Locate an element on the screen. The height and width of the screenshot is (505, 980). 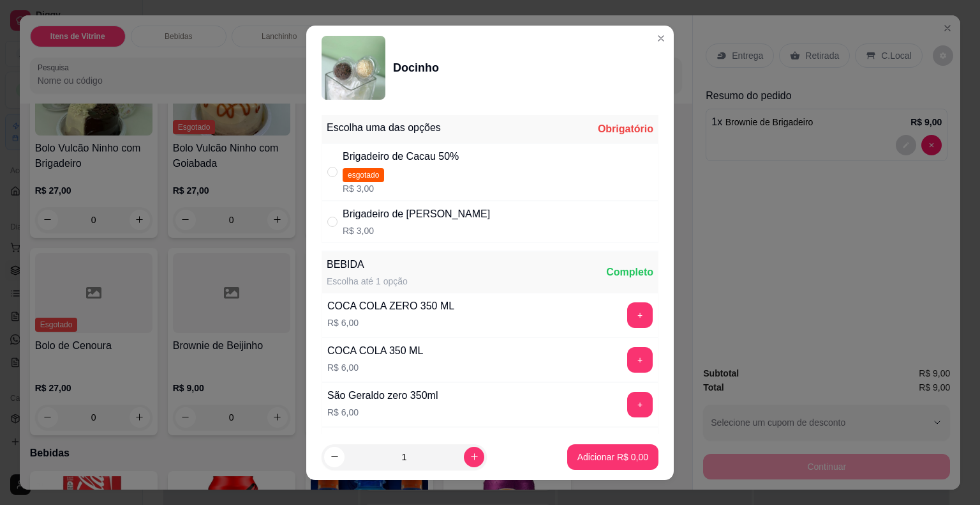
button: decrease-product-quantity is located at coordinates (334, 457).